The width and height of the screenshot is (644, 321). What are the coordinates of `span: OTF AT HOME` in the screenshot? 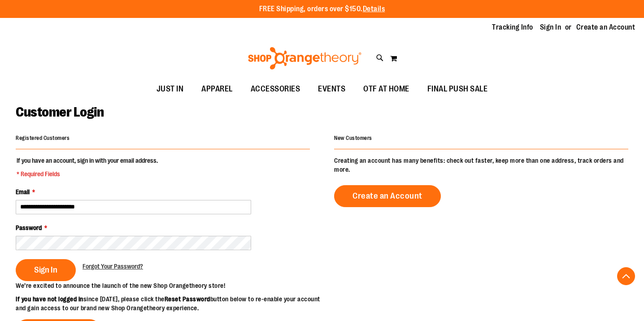 It's located at (386, 89).